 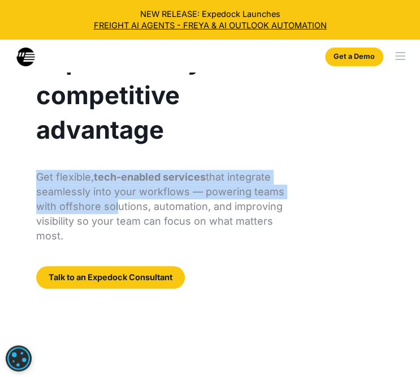 I want to click on div: menu, so click(x=404, y=56).